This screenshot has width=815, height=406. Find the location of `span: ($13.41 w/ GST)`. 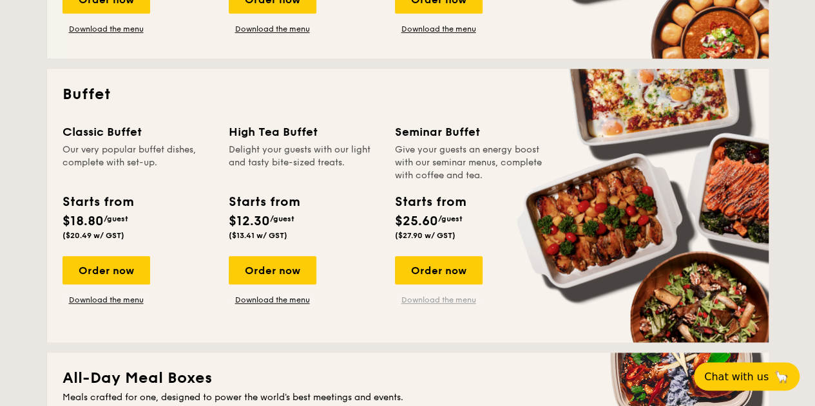

span: ($13.41 w/ GST) is located at coordinates (258, 236).